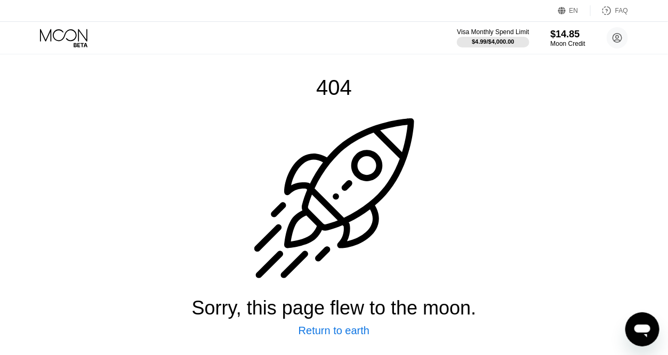 The width and height of the screenshot is (668, 355). What do you see at coordinates (334, 87) in the screenshot?
I see `div: 404` at bounding box center [334, 87].